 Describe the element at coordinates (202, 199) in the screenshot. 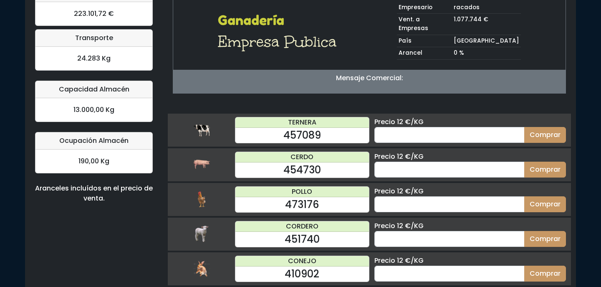

I see `img: pollo.png` at that location.